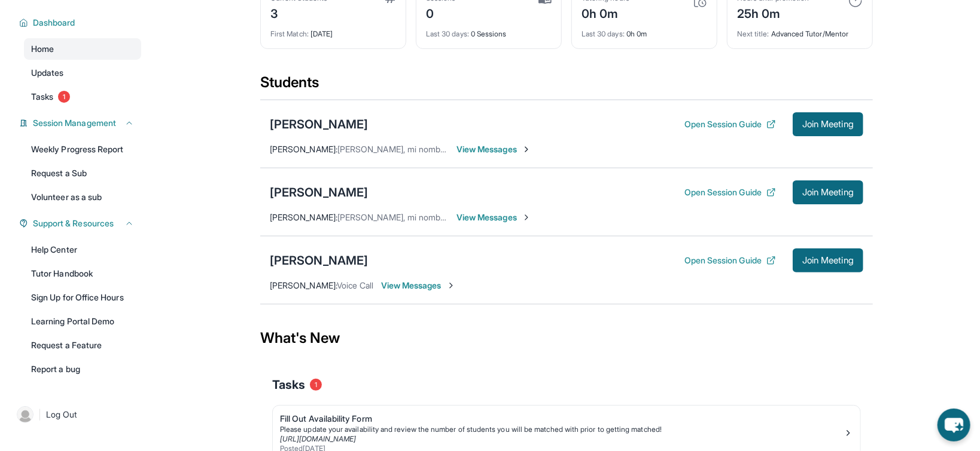  Describe the element at coordinates (83, 298) in the screenshot. I see `a: Sign Up for Office Hours` at that location.